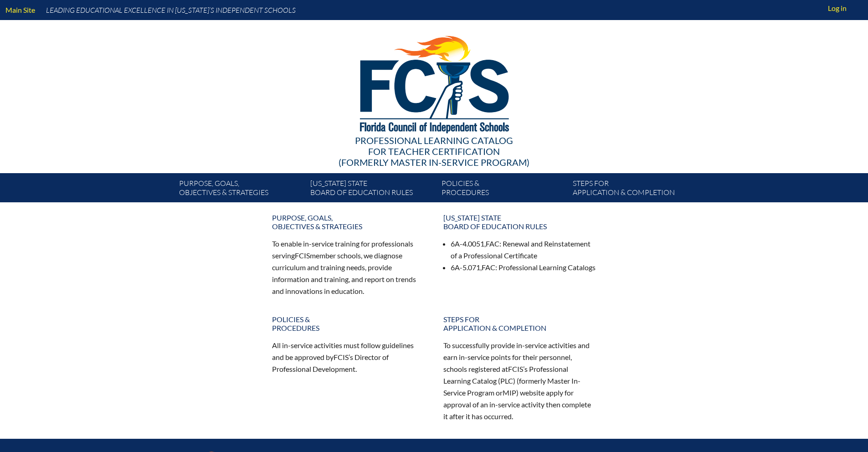 The image size is (868, 452). What do you see at coordinates (524, 249) in the screenshot?
I see `li: 6A-4.0051, : Renewal and Reinstatement of a Professional Certificate` at bounding box center [524, 249].